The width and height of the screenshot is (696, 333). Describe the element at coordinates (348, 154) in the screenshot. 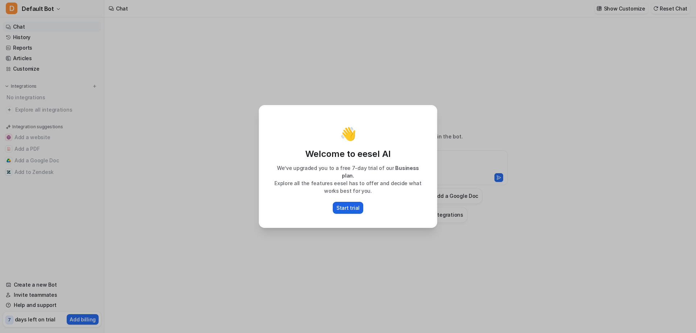

I see `p: Welcome to eesel AI` at that location.